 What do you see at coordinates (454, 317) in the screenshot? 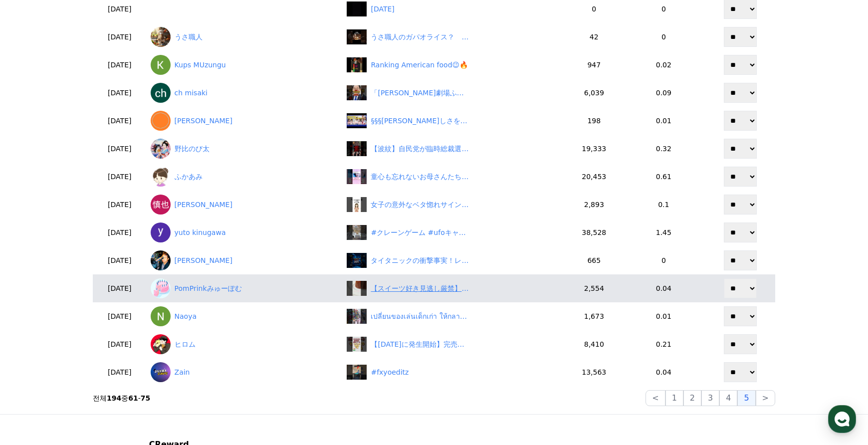
I see `a: เปลี่ยนของเล่นเด็กเก่า ให้กลายเป็นของแต่งบ้านทำเงิน🧸✨ เปลี่ยนของเล่นเด็กเก่า ให้กลายเป็นของแต่งบ้...` at bounding box center [454, 317].